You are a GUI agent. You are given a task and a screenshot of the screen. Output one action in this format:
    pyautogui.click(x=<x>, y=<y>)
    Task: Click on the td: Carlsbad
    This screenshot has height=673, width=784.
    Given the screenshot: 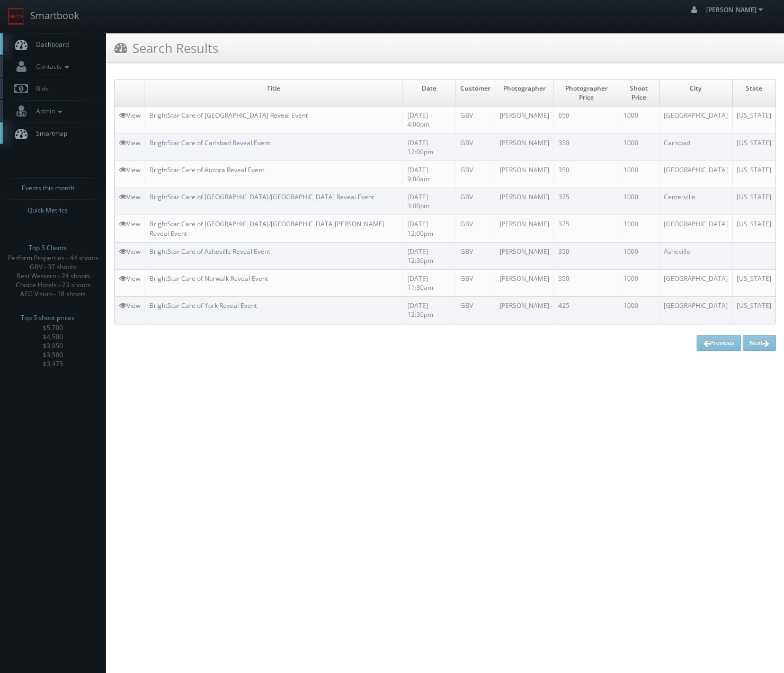 What is the action you would take?
    pyautogui.click(x=696, y=147)
    